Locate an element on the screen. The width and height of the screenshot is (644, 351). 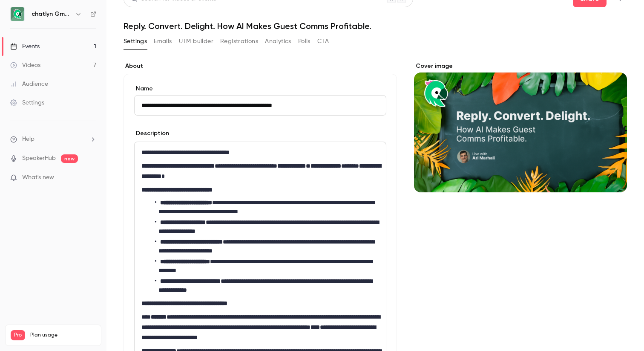
a: SpeakerHub is located at coordinates (39, 158).